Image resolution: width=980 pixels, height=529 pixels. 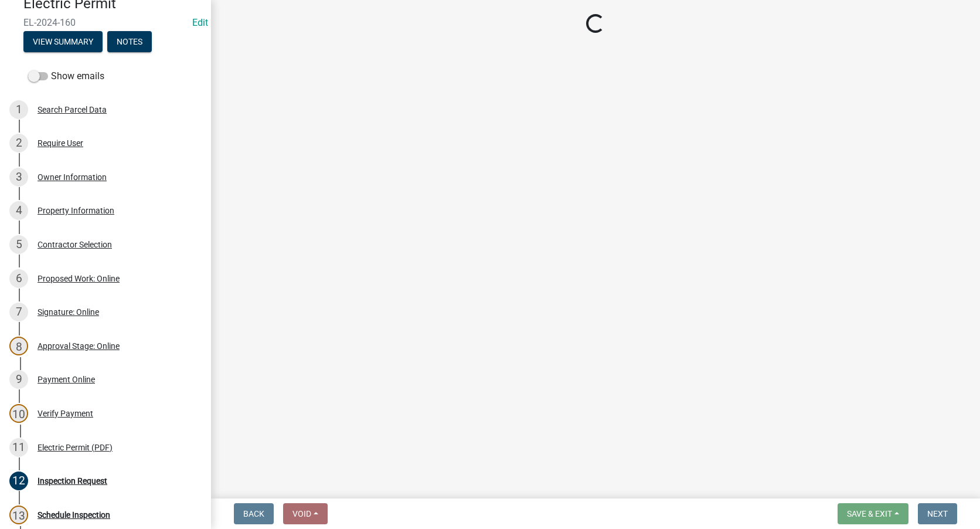 What do you see at coordinates (869, 514) in the screenshot?
I see `span: Save & Exit` at bounding box center [869, 514].